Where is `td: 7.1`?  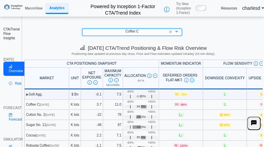 td: 7.1 is located at coordinates (113, 135).